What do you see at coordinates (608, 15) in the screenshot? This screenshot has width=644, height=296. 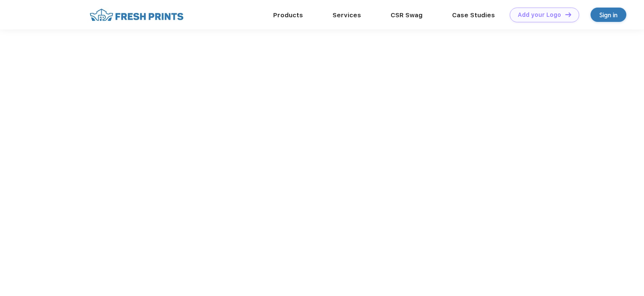 I see `div: Sign in` at bounding box center [608, 15].